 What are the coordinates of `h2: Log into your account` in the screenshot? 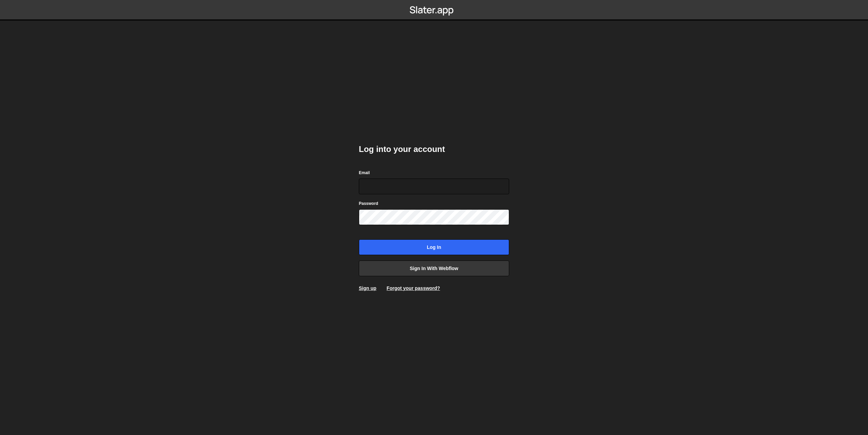 It's located at (434, 149).